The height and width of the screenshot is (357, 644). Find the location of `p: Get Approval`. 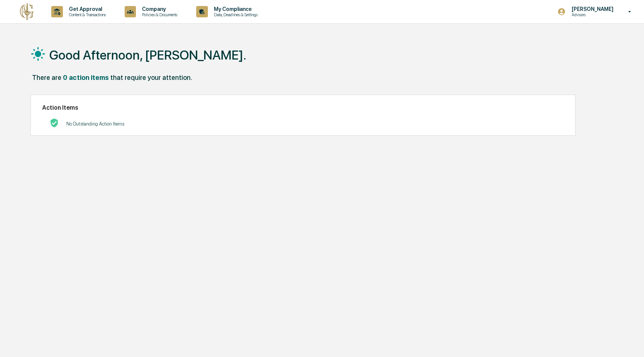

p: Get Approval is located at coordinates (86, 9).